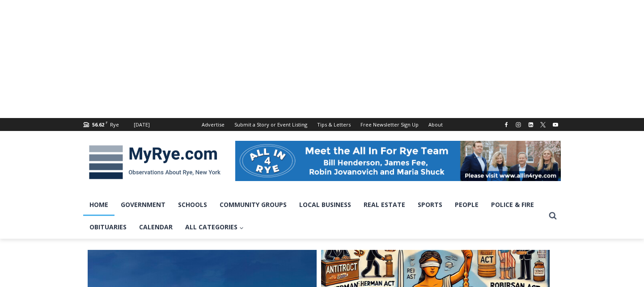  What do you see at coordinates (556, 125) in the screenshot?
I see `a: YouTube` at bounding box center [556, 125].